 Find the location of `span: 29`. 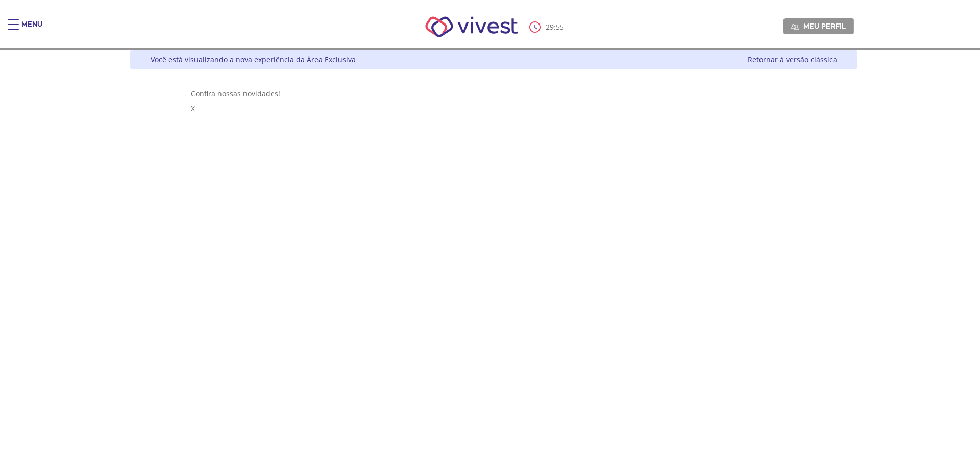

span: 29 is located at coordinates (550, 26).